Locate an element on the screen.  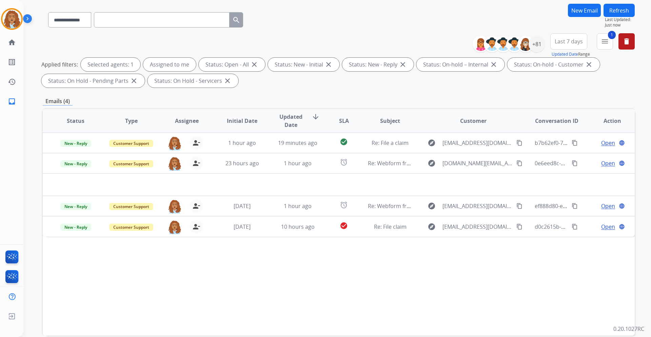
mat-icon: list_alt is located at coordinates (12, 62).